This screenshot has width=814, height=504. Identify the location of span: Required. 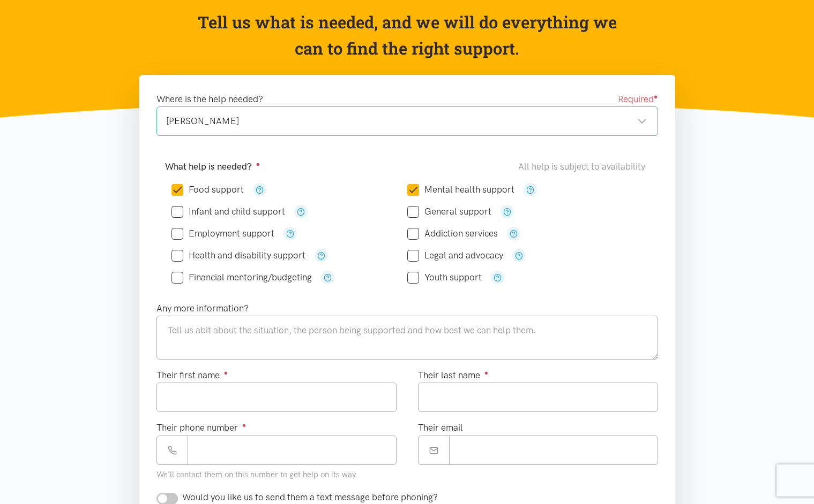
(638, 99).